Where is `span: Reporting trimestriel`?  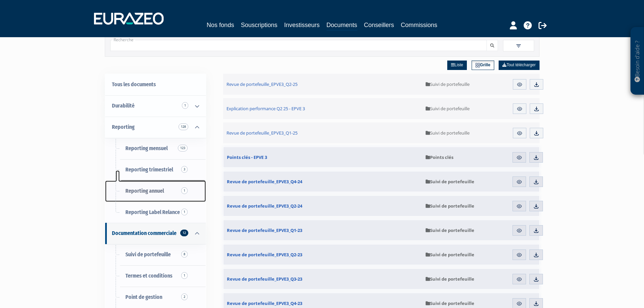 span: Reporting trimestriel is located at coordinates (149, 169).